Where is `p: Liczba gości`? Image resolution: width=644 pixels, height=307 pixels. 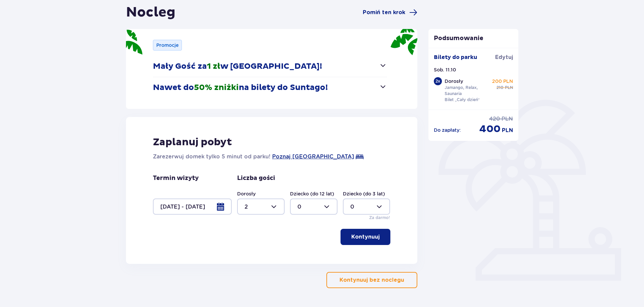 p: Liczba gości is located at coordinates (256, 178).